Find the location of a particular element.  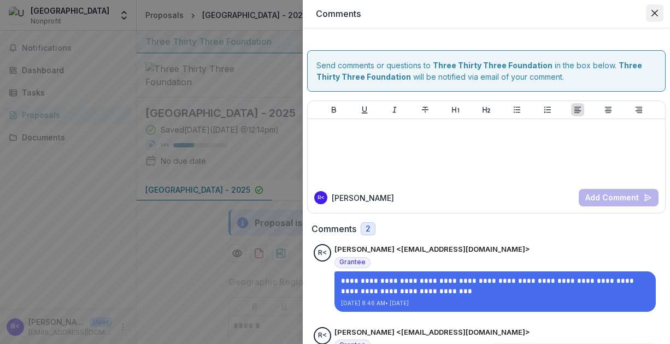

button: Underline is located at coordinates (364, 110).